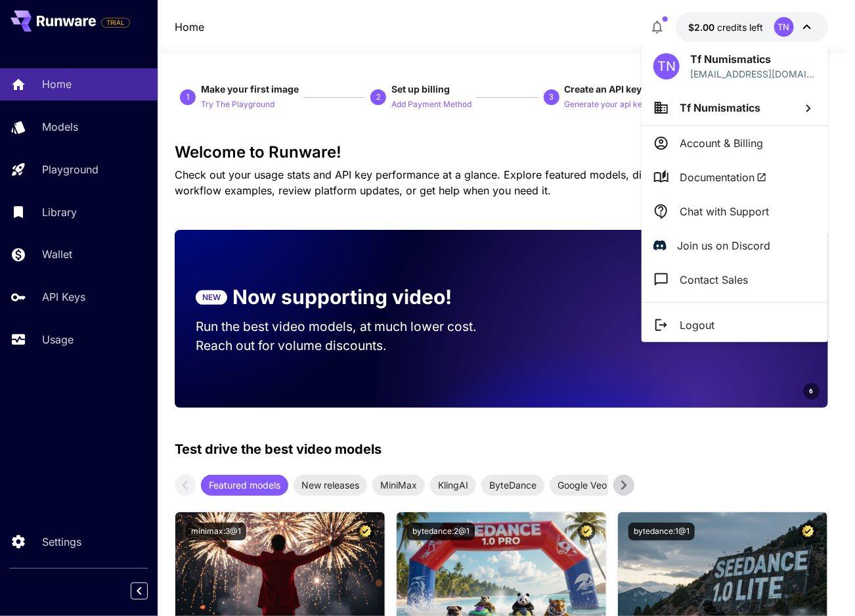 This screenshot has height=616, width=855. What do you see at coordinates (724, 245) in the screenshot?
I see `p: Join us on Discord` at bounding box center [724, 245].